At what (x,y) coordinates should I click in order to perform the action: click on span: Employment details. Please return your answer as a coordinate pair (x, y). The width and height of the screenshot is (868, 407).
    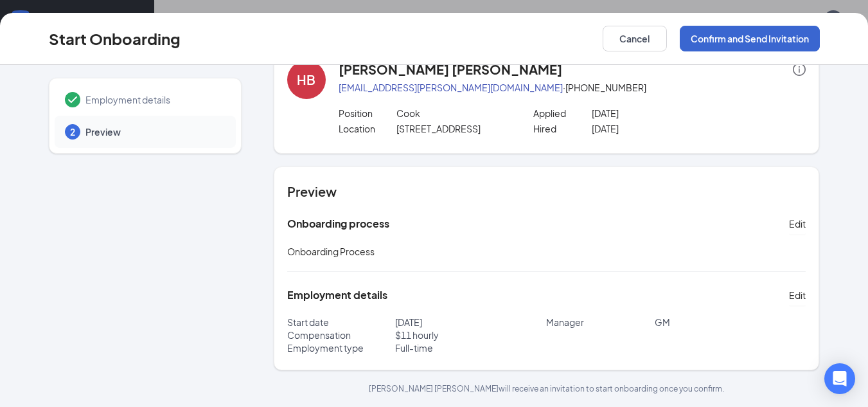
    Looking at the image, I should click on (154, 99).